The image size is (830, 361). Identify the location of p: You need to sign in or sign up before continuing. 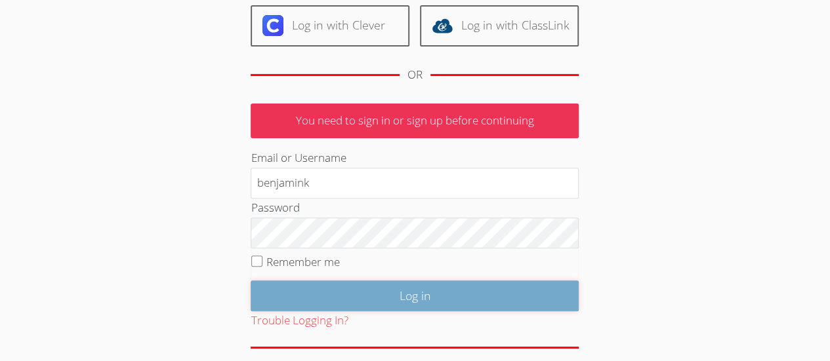
(414, 121).